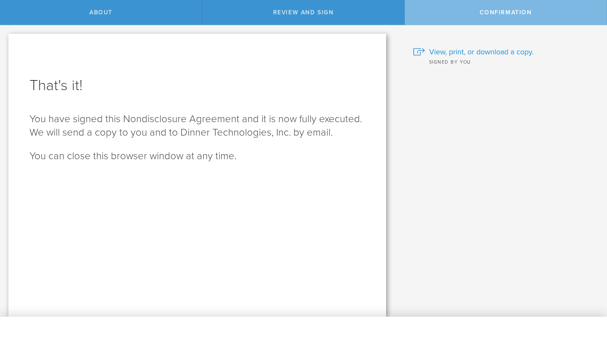 The image size is (607, 342). I want to click on span: About, so click(101, 12).